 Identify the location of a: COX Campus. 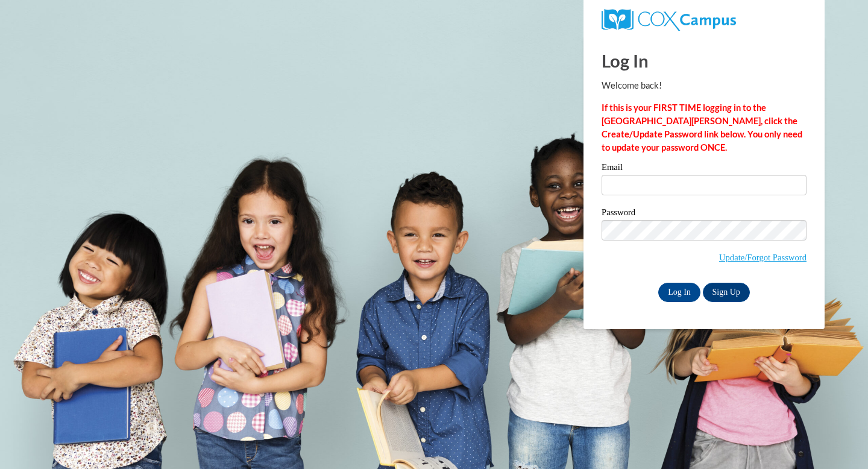
(669, 18).